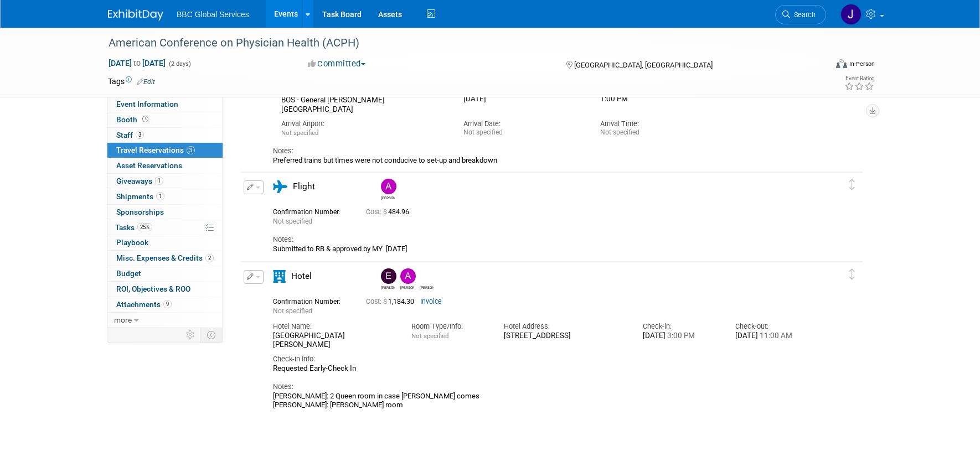 The width and height of the screenshot is (980, 451). What do you see at coordinates (212, 14) in the screenshot?
I see `span: BBC Global Services` at bounding box center [212, 14].